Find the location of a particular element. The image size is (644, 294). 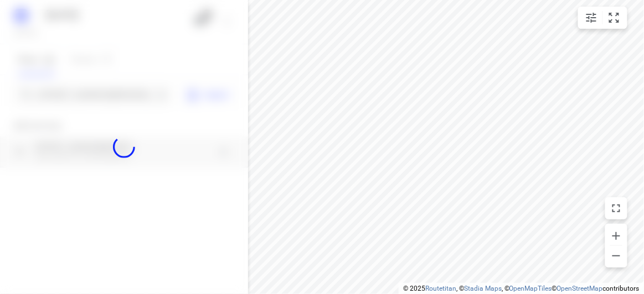

a: Routetitan is located at coordinates (440, 289).